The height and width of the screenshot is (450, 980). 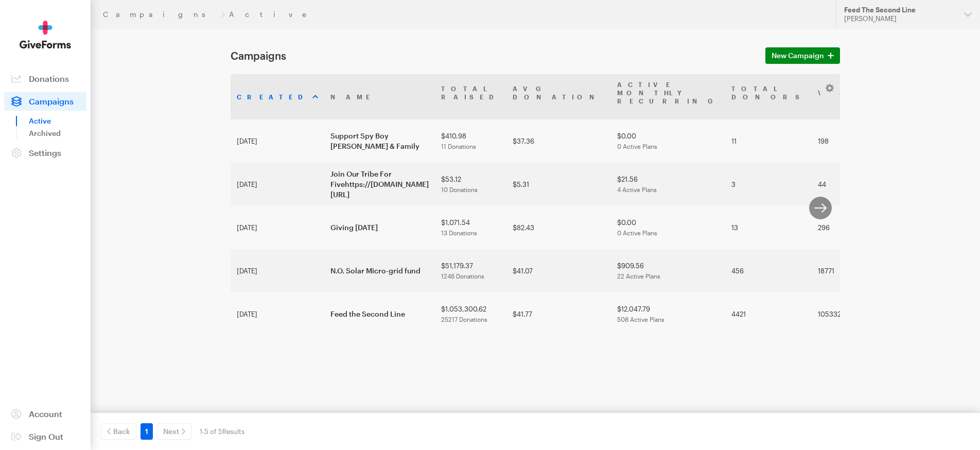 I want to click on td: 198, so click(x=844, y=141).